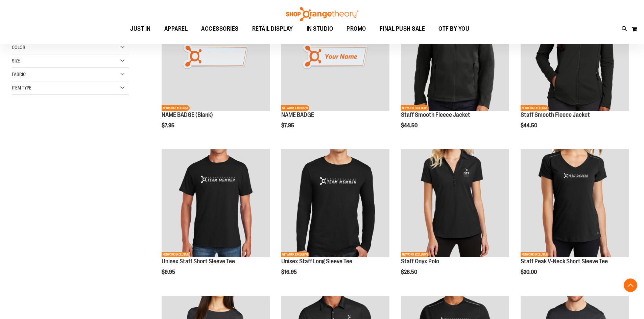 The image size is (644, 319). Describe the element at coordinates (455, 204) in the screenshot. I see `img: Product image for Onyx Polo` at that location.